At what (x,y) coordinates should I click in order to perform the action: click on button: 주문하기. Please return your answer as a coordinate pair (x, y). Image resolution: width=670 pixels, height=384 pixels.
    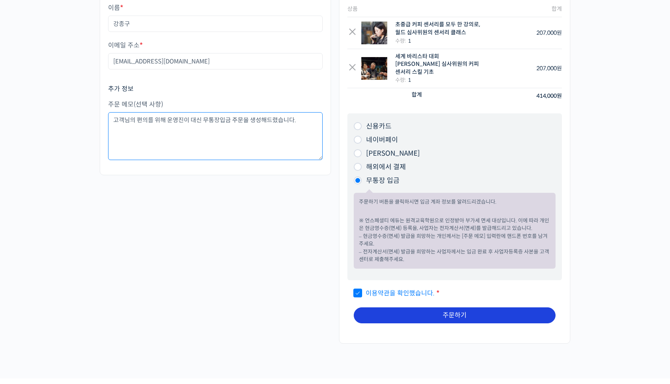
    Looking at the image, I should click on (454, 315).